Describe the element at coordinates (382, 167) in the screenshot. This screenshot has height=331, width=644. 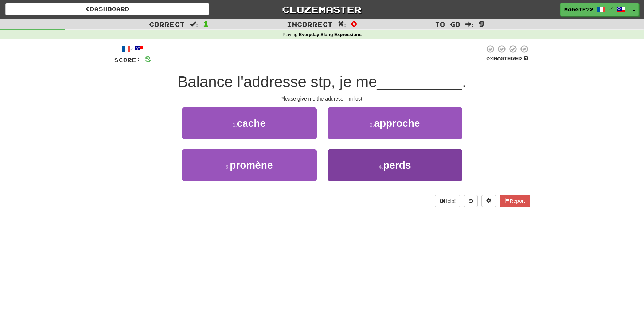
I see `small: 4 .` at that location.